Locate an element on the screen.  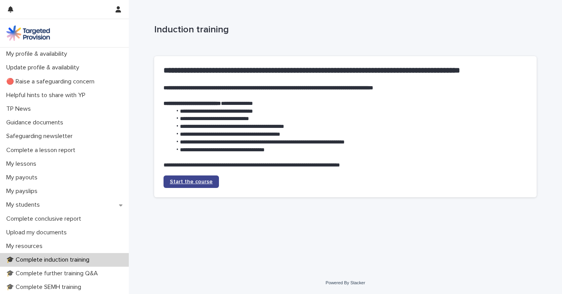
p: 🎓 Complete induction training is located at coordinates (49, 260).